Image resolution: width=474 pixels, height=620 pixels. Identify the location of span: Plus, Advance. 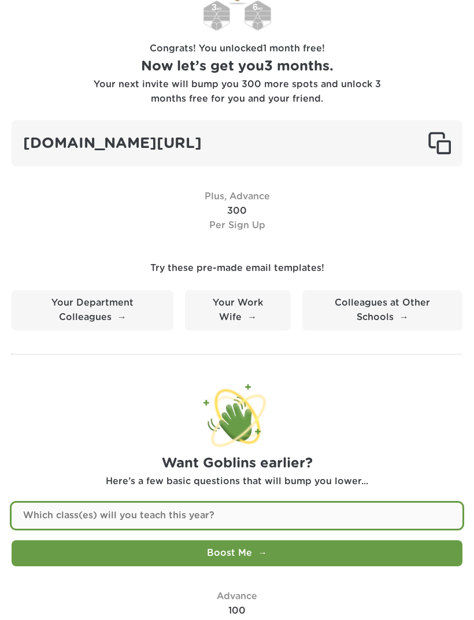
(237, 196).